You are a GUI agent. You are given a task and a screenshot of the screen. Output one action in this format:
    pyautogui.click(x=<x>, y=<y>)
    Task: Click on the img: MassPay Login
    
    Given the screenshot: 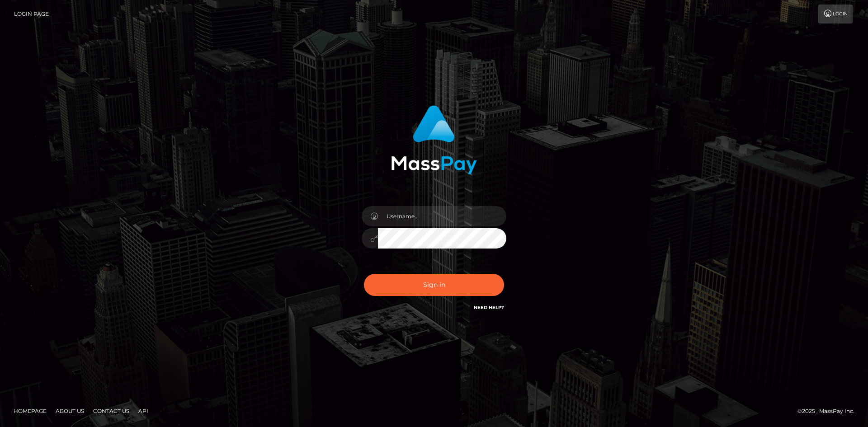 What is the action you would take?
    pyautogui.click(x=434, y=139)
    